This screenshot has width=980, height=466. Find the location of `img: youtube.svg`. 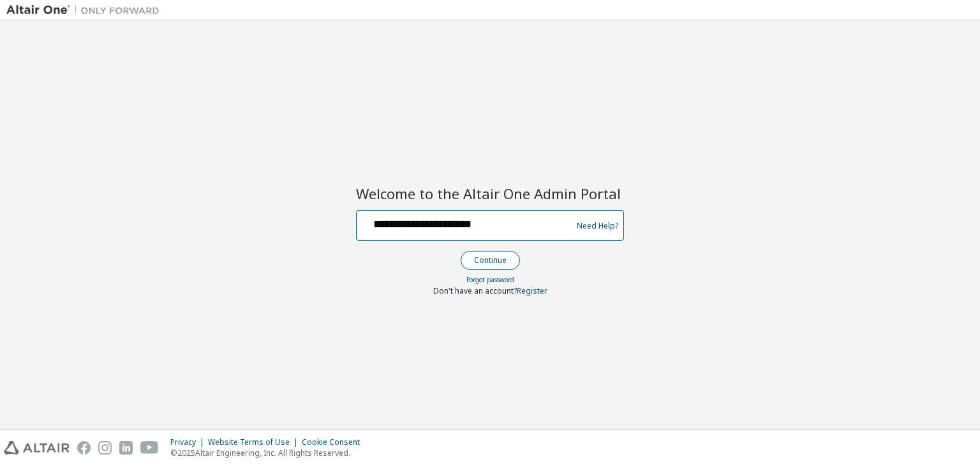

img: youtube.svg is located at coordinates (150, 447).